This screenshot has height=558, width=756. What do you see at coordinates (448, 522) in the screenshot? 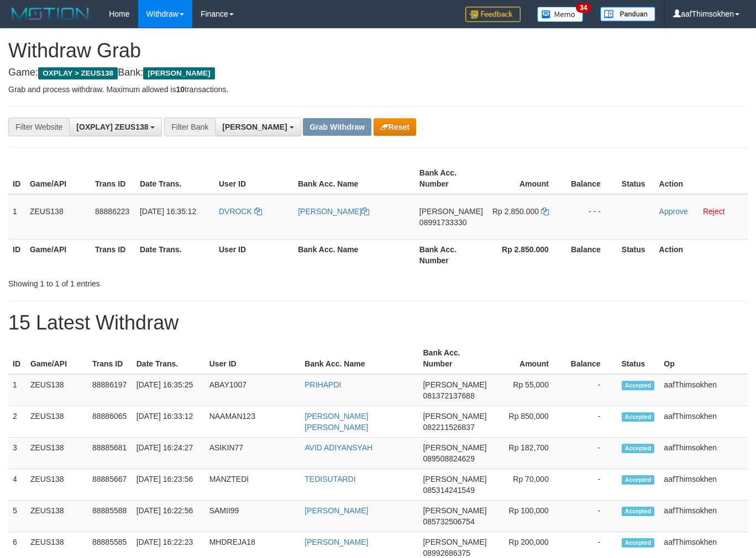
I see `span: Copy 085732506754 to clipboard` at bounding box center [448, 522].